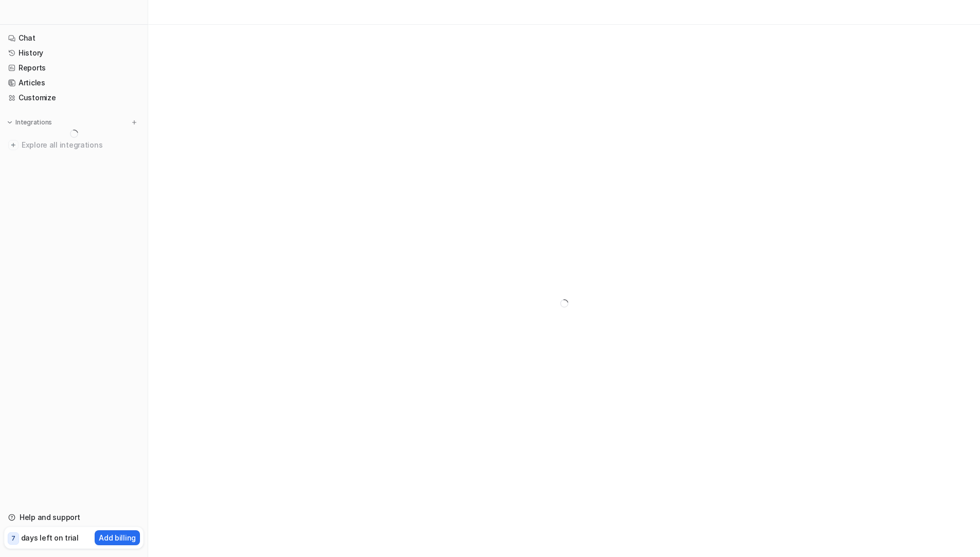 Image resolution: width=980 pixels, height=557 pixels. I want to click on button: Add billing, so click(117, 538).